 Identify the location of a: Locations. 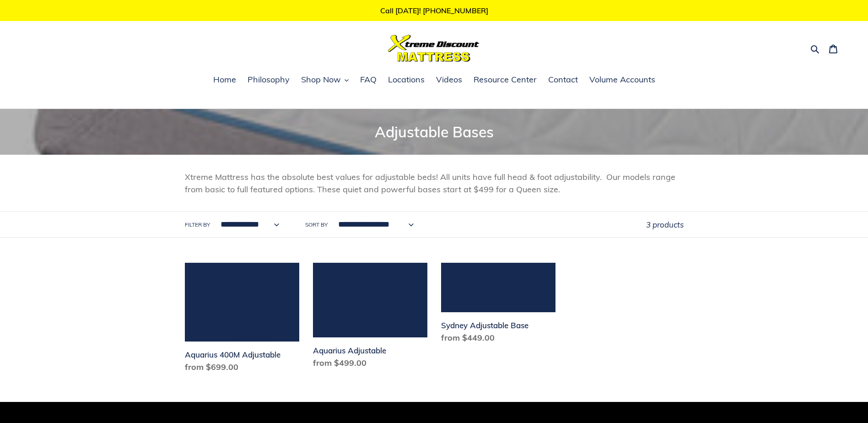
(406, 81).